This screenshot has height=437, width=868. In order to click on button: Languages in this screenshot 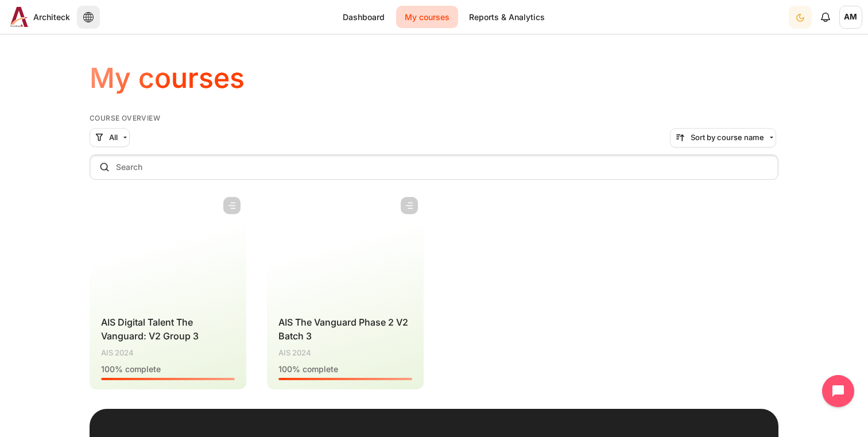, I will do `click(89, 17)`.